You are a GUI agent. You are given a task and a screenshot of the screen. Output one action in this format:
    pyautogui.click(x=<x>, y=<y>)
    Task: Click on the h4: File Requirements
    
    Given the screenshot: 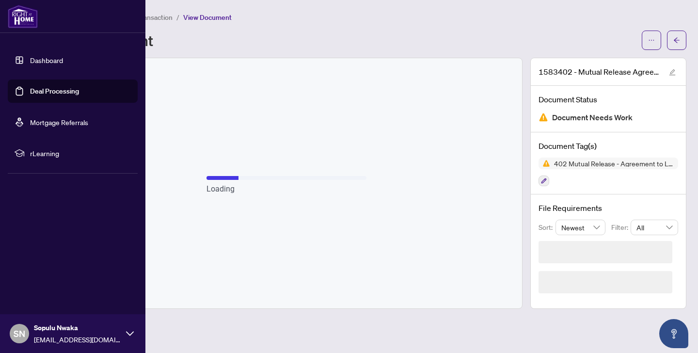 What is the action you would take?
    pyautogui.click(x=608, y=208)
    